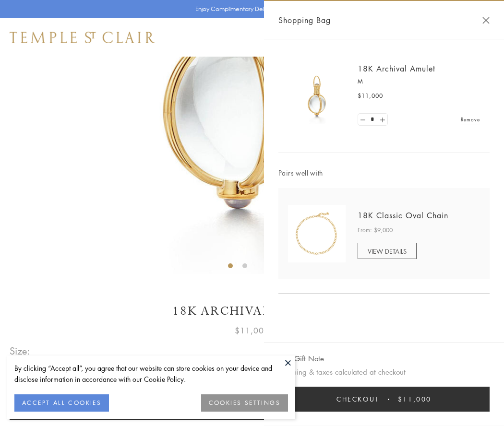 The width and height of the screenshot is (504, 426). Describe the element at coordinates (61, 403) in the screenshot. I see `button: ACCEPT ALL COOKIES` at that location.